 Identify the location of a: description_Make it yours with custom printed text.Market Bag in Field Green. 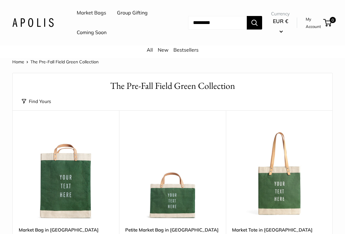
(66, 172).